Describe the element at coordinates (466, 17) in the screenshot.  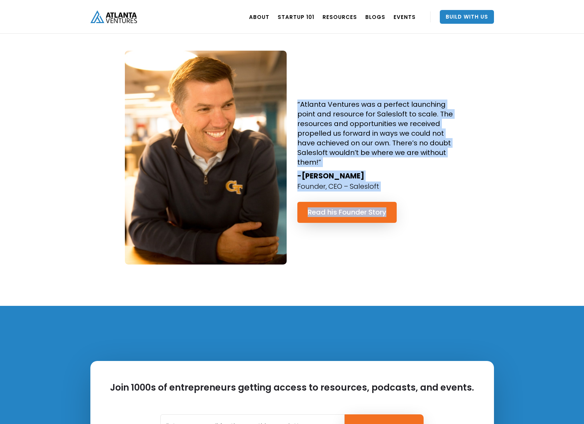
I see `a: Build With Us` at that location.